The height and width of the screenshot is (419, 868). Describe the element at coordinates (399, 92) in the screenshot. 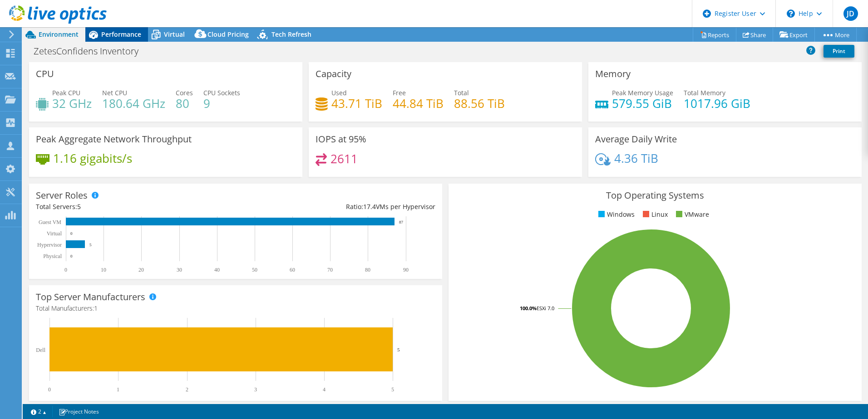

I see `span: Free` at that location.